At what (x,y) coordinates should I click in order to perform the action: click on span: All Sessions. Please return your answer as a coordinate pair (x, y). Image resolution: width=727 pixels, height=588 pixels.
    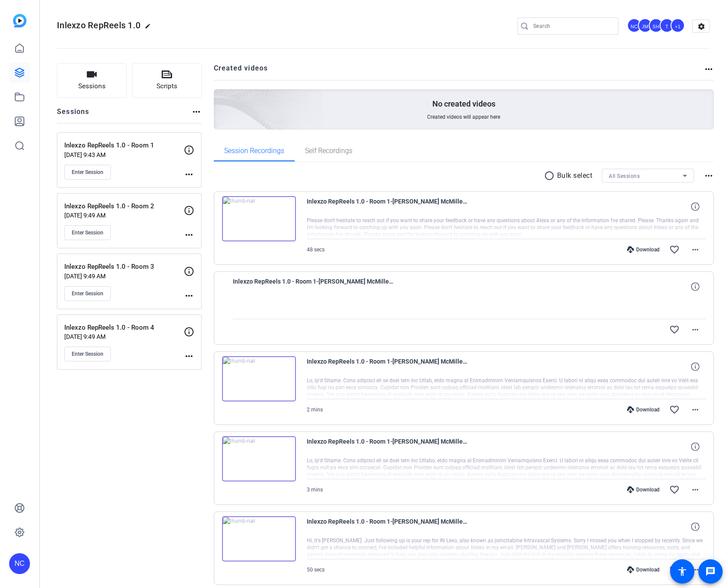
    Looking at the image, I should click on (624, 176).